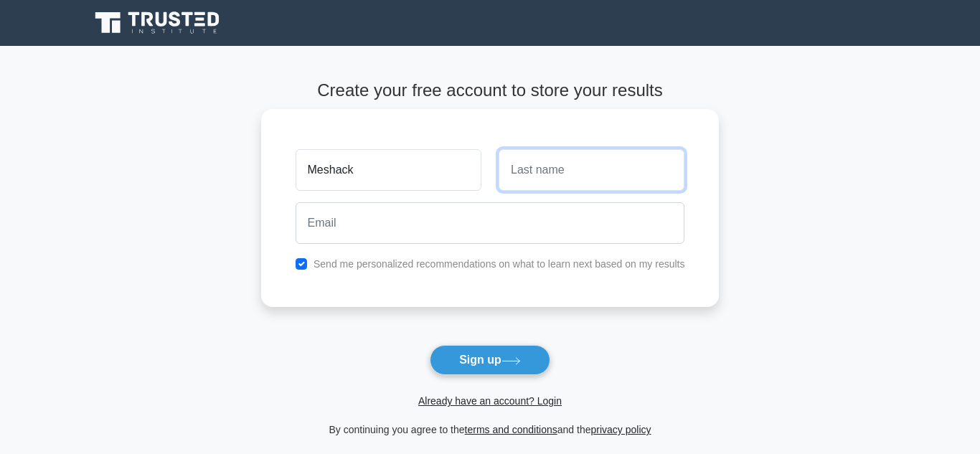 The width and height of the screenshot is (980, 454). What do you see at coordinates (591, 170) in the screenshot?
I see `input: Last name` at bounding box center [591, 170].